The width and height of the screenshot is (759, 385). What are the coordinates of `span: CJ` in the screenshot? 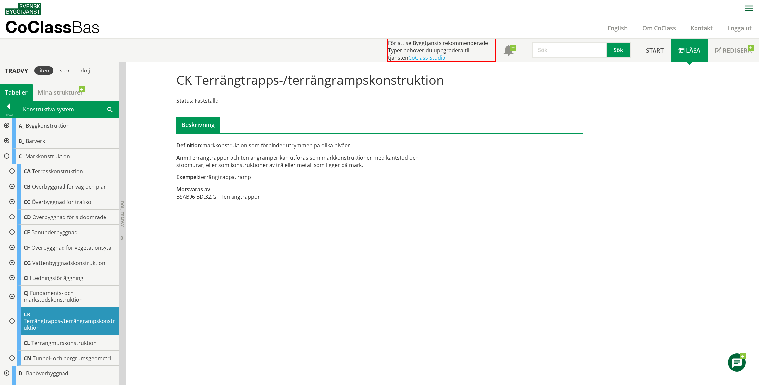 It's located at (26, 293).